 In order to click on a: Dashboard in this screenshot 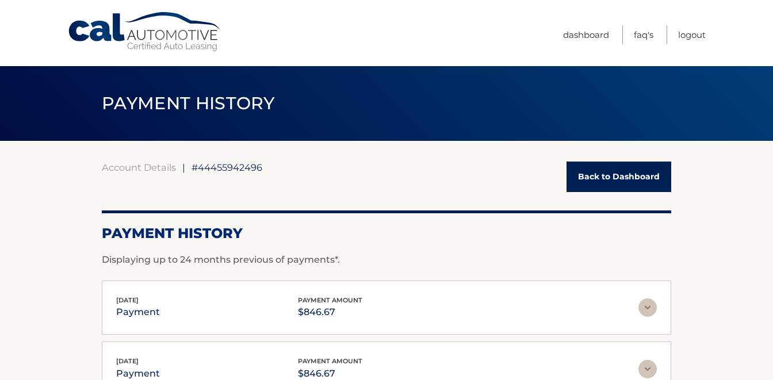, I will do `click(586, 35)`.